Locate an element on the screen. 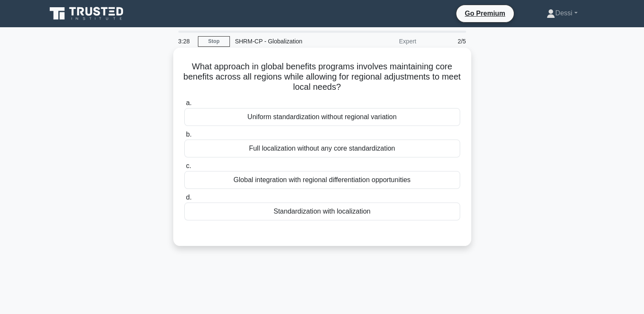 Image resolution: width=644 pixels, height=314 pixels. span: a. is located at coordinates (188, 102).